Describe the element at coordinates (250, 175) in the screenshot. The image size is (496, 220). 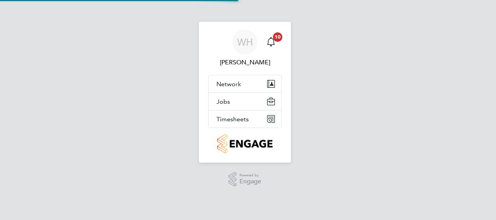
I see `span: Powered by` at that location.